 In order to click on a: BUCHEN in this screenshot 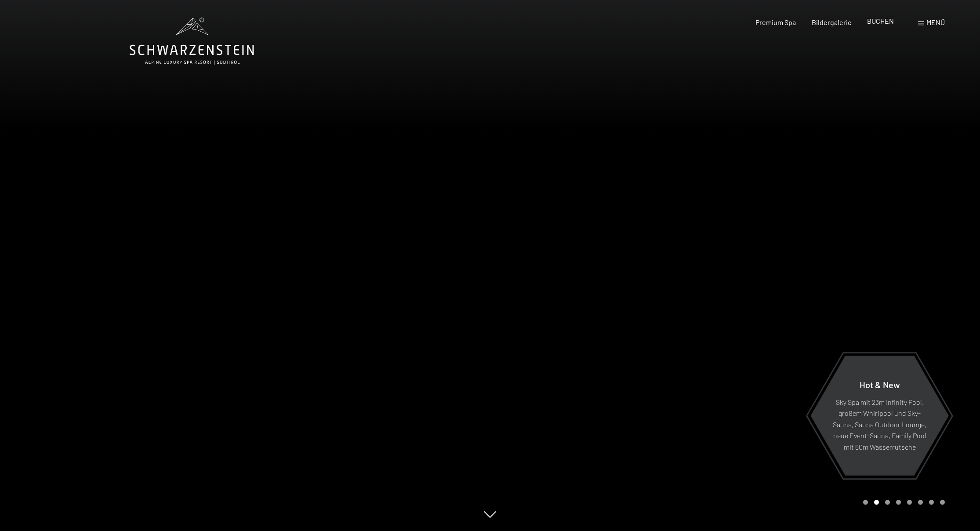, I will do `click(880, 20)`.